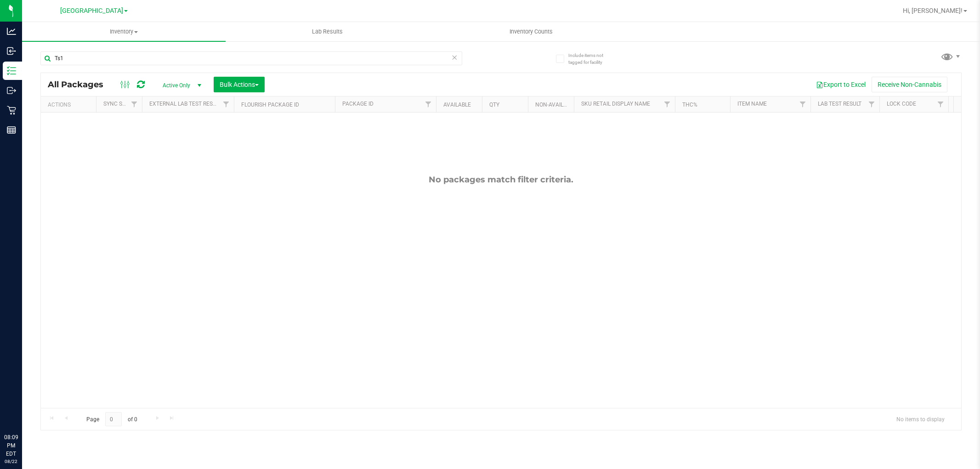  Describe the element at coordinates (901, 104) in the screenshot. I see `a: Lock Code` at that location.